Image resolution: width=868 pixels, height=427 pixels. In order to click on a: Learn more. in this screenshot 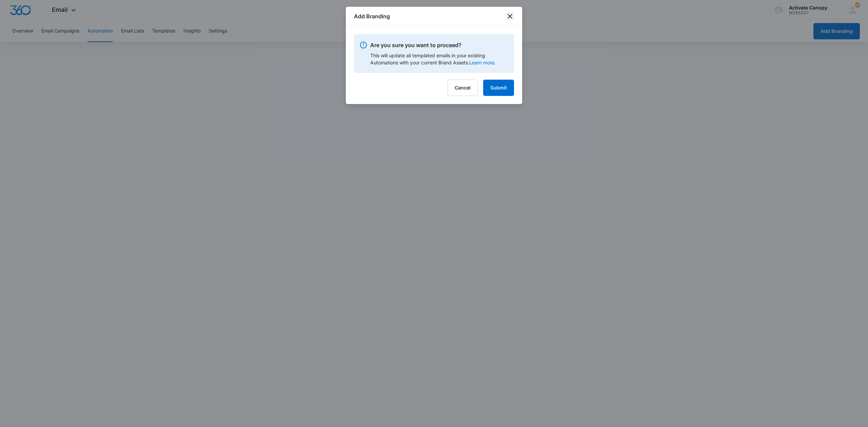, I will do `click(482, 62)`.